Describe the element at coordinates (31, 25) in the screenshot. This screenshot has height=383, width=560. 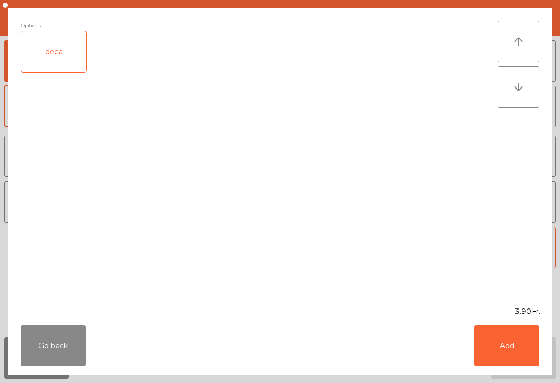
I see `span: Options` at that location.